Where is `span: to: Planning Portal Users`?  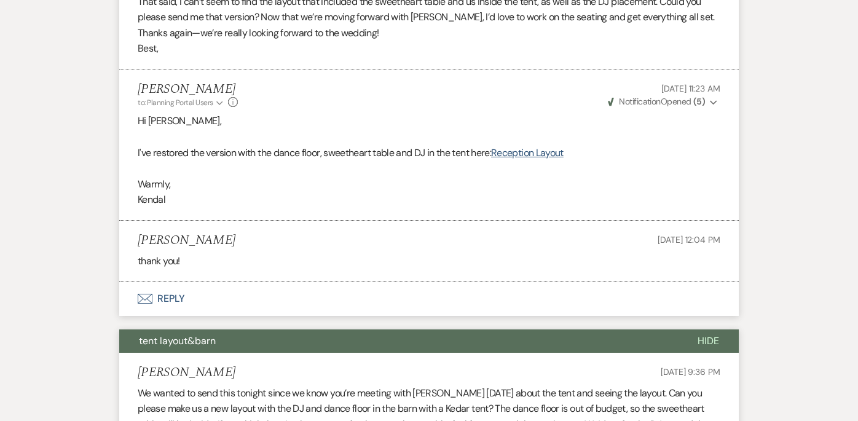 span: to: Planning Portal Users is located at coordinates (175, 103).